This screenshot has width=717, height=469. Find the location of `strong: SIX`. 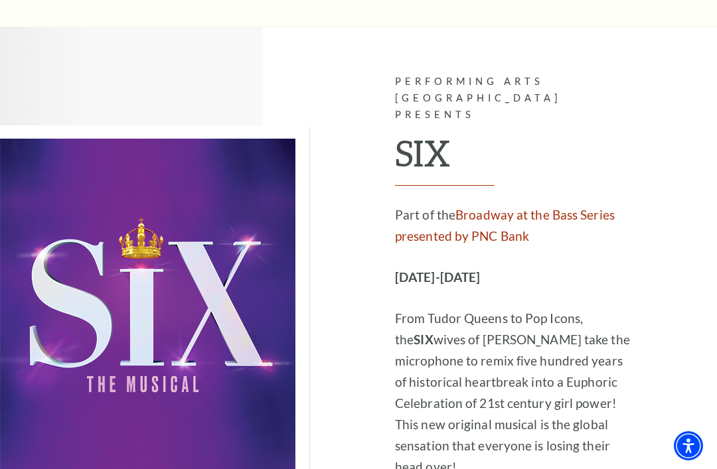

strong: SIX is located at coordinates (423, 339).